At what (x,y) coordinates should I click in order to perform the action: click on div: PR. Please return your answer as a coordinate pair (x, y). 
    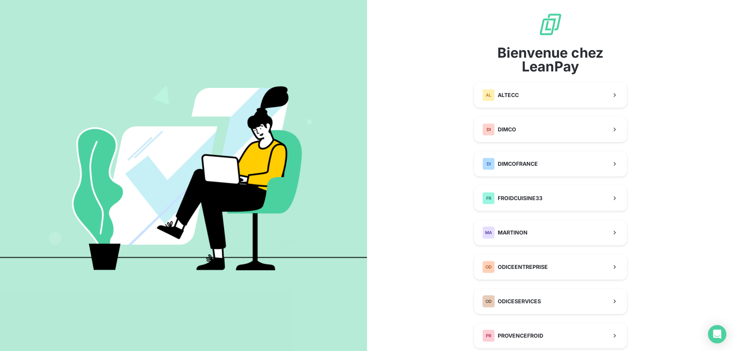
    Looking at the image, I should click on (488, 336).